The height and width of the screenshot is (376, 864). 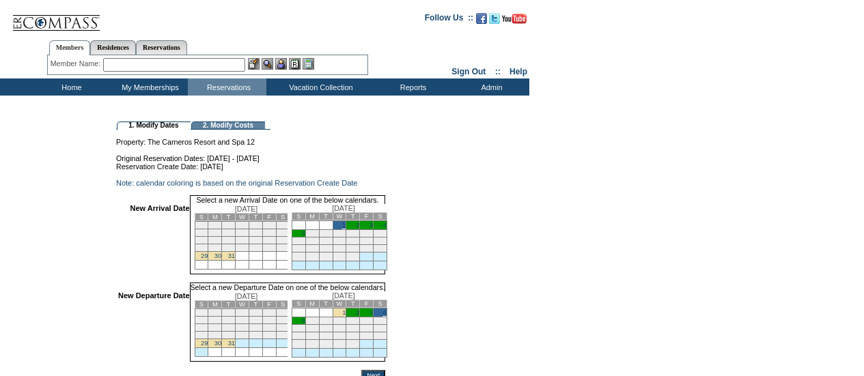 What do you see at coordinates (371, 225) in the screenshot?
I see `a: 3` at bounding box center [371, 225].